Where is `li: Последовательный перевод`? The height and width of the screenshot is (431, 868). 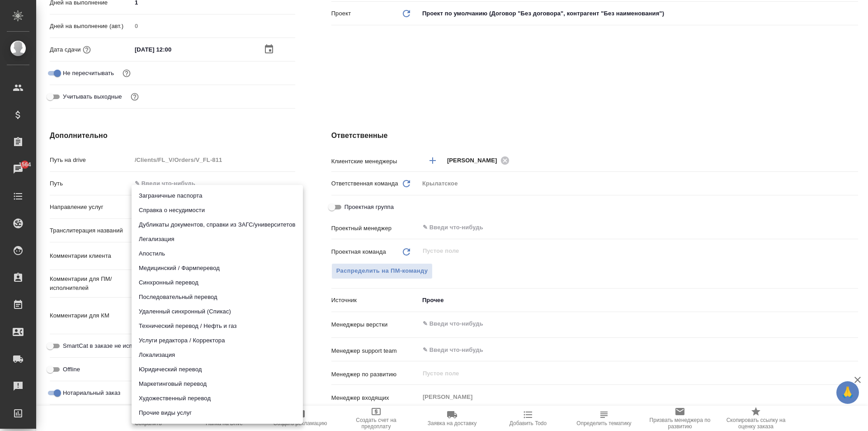 li: Последовательный перевод is located at coordinates (217, 297).